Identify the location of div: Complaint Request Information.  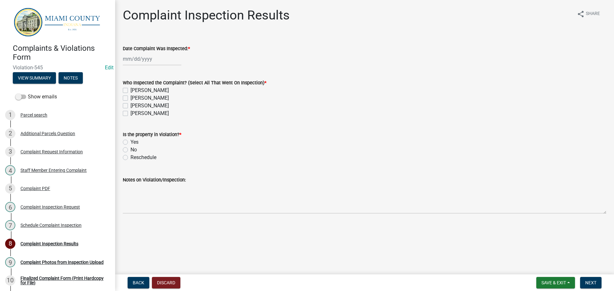
(51, 152).